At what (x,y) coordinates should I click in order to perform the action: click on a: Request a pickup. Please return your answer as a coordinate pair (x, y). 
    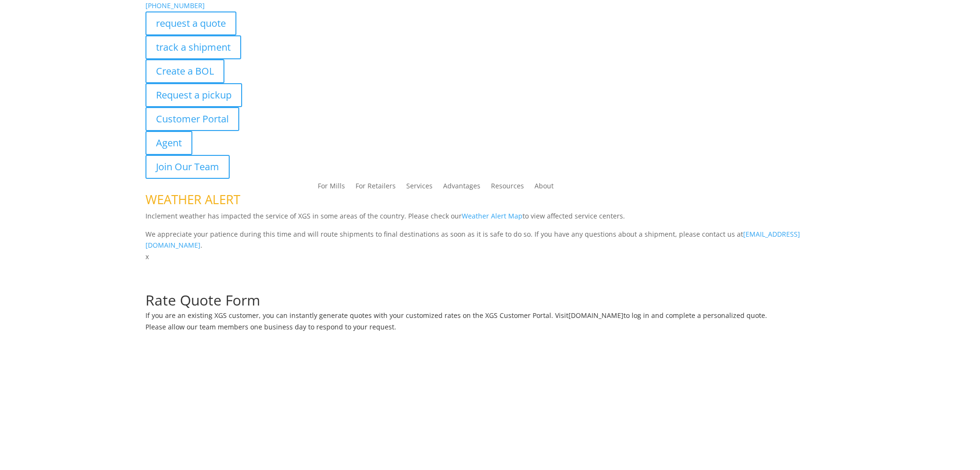
    Looking at the image, I should click on (193, 95).